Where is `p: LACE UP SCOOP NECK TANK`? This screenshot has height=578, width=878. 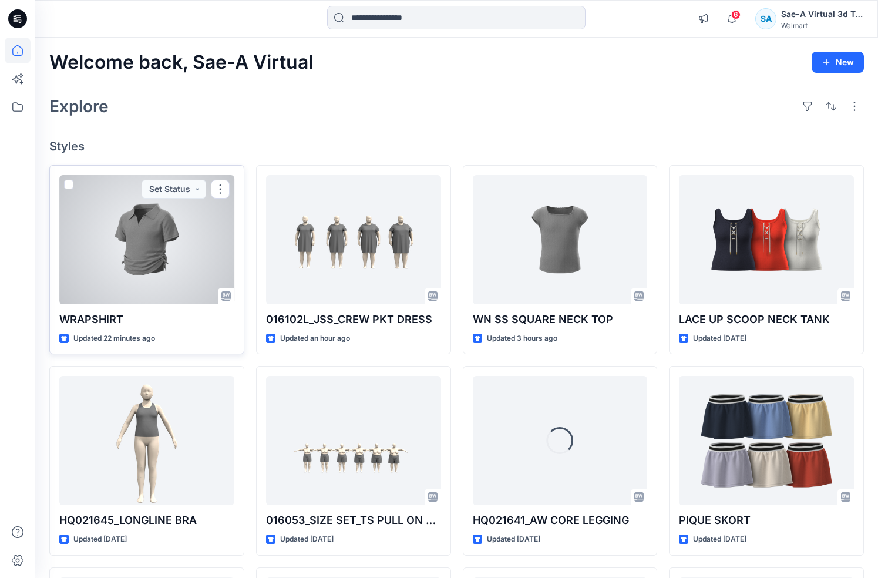
p: LACE UP SCOOP NECK TANK is located at coordinates (767, 320).